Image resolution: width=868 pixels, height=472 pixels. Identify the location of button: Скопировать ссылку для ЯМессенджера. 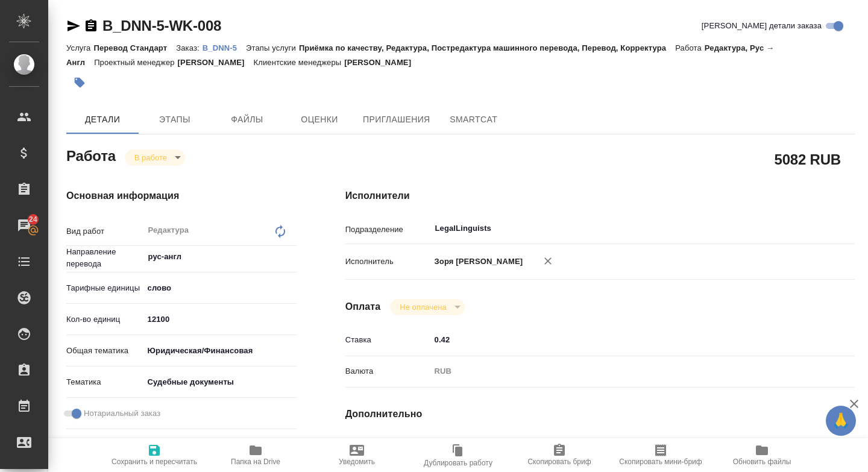
(74, 26).